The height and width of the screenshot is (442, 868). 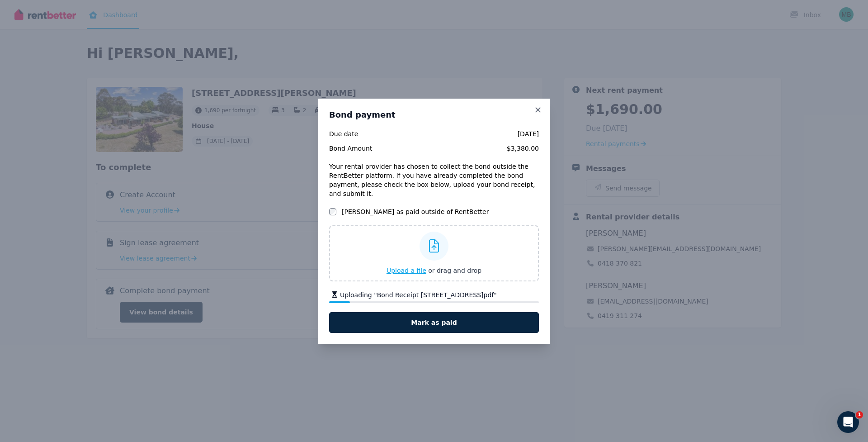 What do you see at coordinates (361, 134) in the screenshot?
I see `span: Due date` at bounding box center [361, 134].